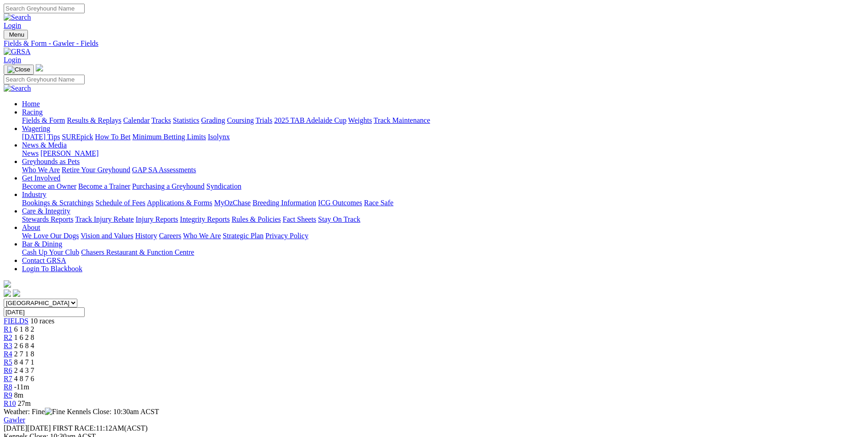  I want to click on span: FIRST RACE:, so click(74, 428).